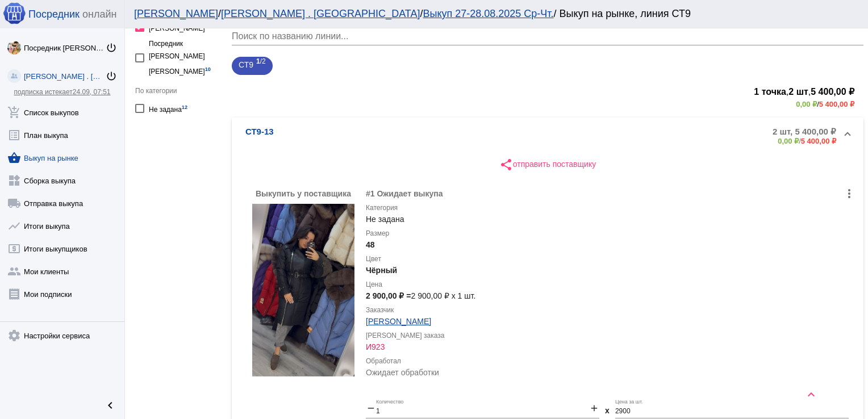 This screenshot has height=419, width=868. What do you see at coordinates (610, 234) in the screenshot?
I see `label: Размер` at bounding box center [610, 234].